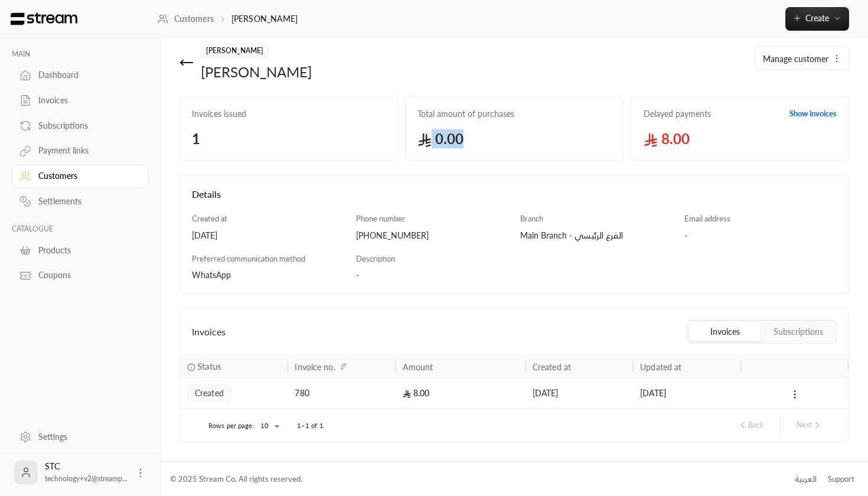 This screenshot has height=496, width=868. I want to click on p: 1–1 of 1, so click(310, 426).